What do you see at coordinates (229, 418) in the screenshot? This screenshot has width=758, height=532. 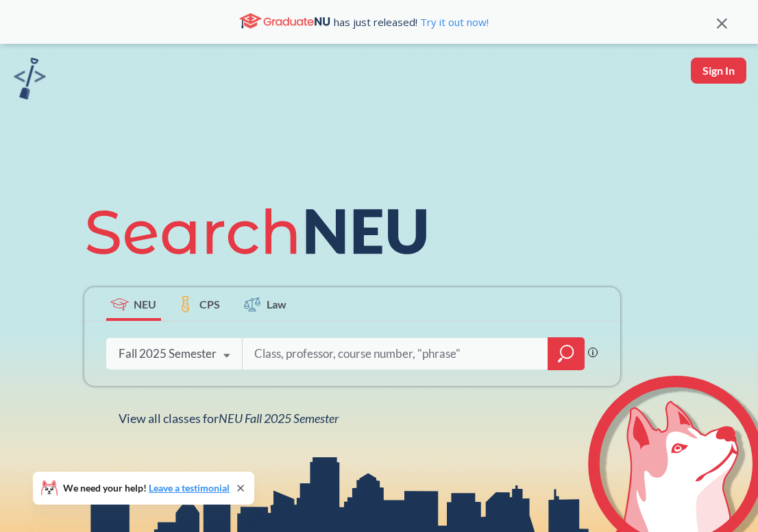 I see `span: View all classes for` at bounding box center [229, 418].